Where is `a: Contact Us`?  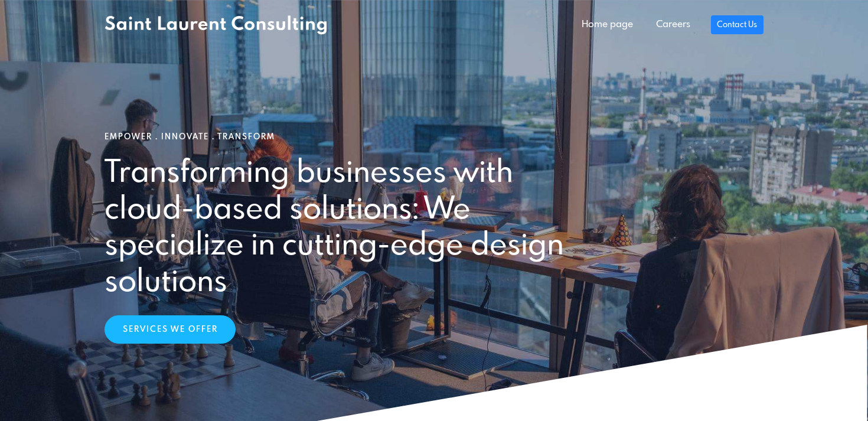 a: Contact Us is located at coordinates (737, 25).